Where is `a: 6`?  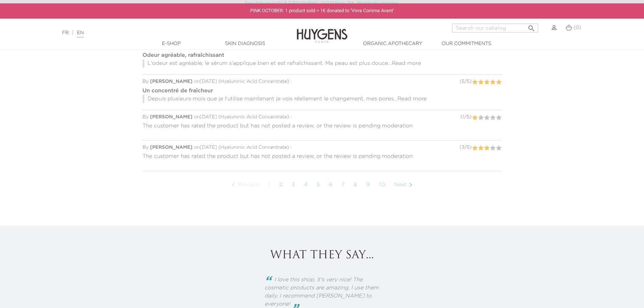 a: 6 is located at coordinates (331, 185).